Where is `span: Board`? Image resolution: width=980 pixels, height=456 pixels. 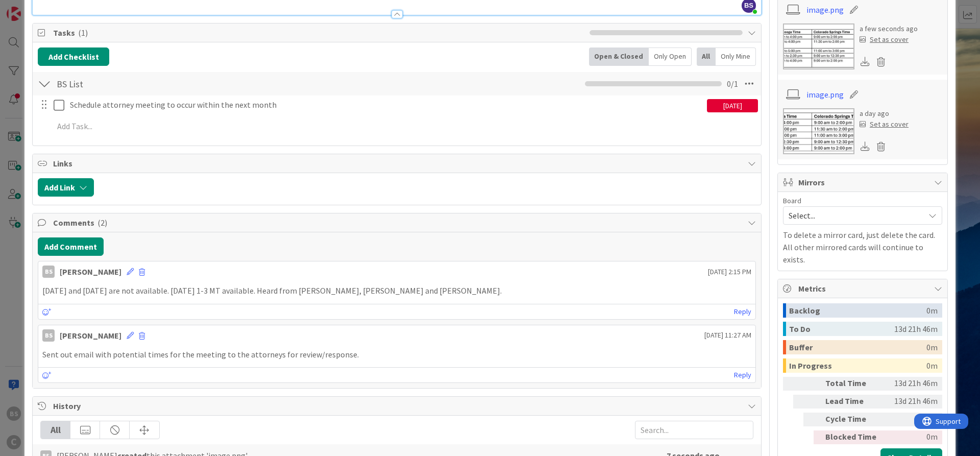
span: Board is located at coordinates (792, 201).